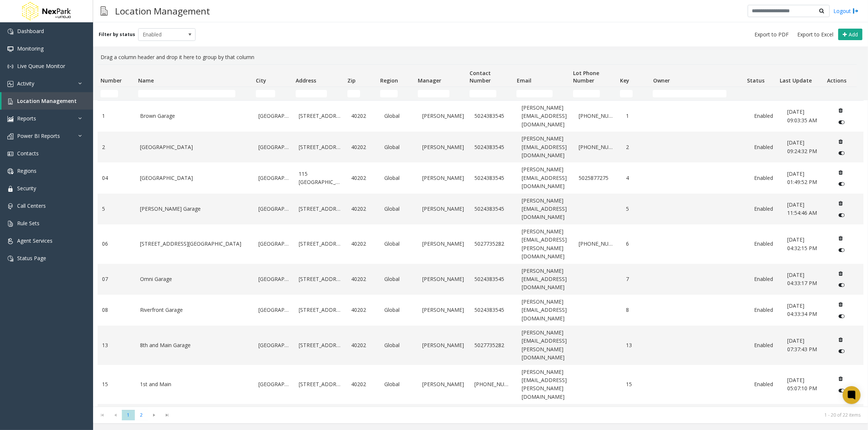  Describe the element at coordinates (593, 94) in the screenshot. I see `td: Lot Phone Number Filter` at that location.